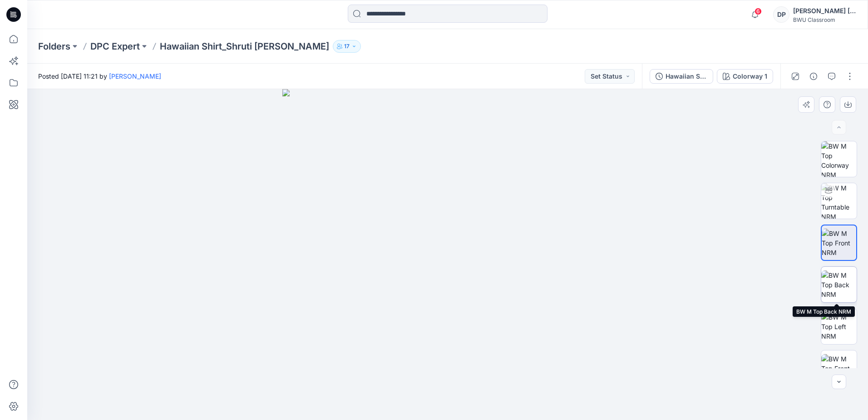 Image resolution: width=868 pixels, height=420 pixels. I want to click on button: Colorway 1, so click(745, 76).